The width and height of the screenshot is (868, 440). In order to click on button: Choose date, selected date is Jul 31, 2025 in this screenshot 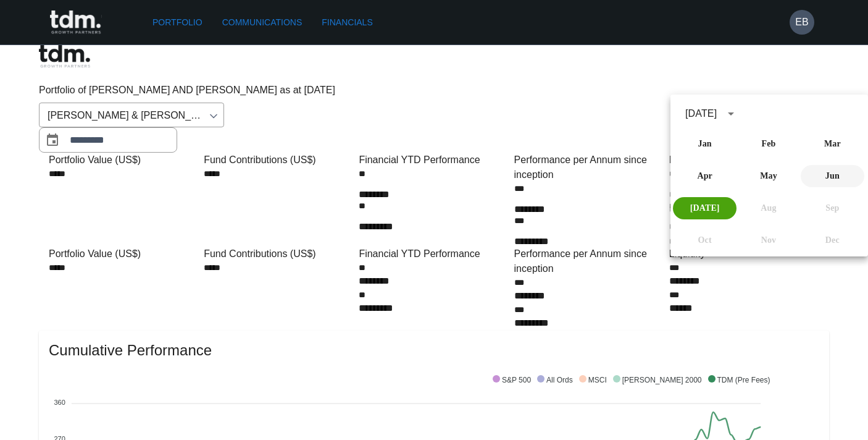, I will do `click(52, 140)`.